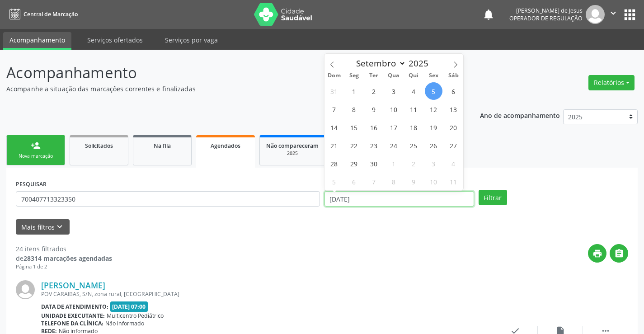  Describe the element at coordinates (115, 40) in the screenshot. I see `a: Serviços ofertados` at that location.